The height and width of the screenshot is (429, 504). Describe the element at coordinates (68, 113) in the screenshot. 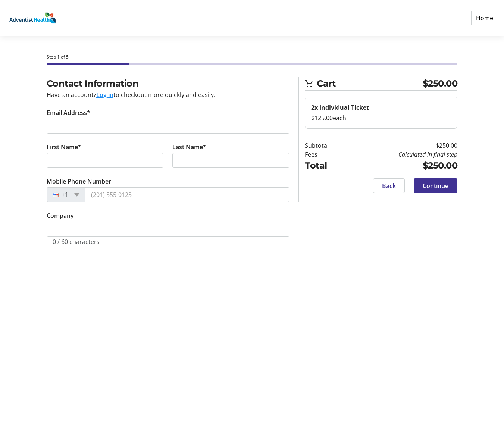

I see `label: Email Address*` at that location.